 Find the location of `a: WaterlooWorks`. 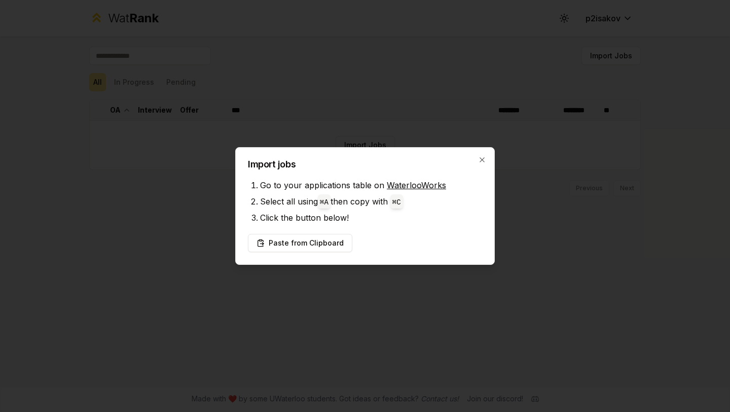

a: WaterlooWorks is located at coordinates (416, 185).